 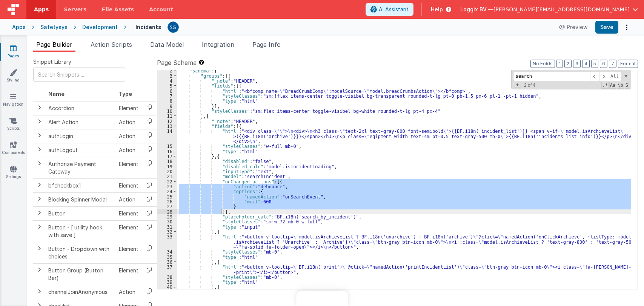 I want to click on span: Search In Selection, so click(x=627, y=85).